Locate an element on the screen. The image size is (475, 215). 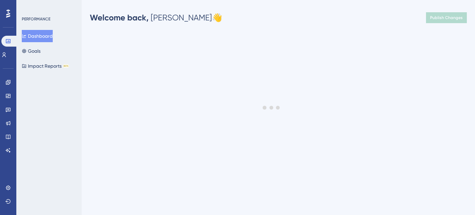
span: Welcome back, is located at coordinates (119, 17).